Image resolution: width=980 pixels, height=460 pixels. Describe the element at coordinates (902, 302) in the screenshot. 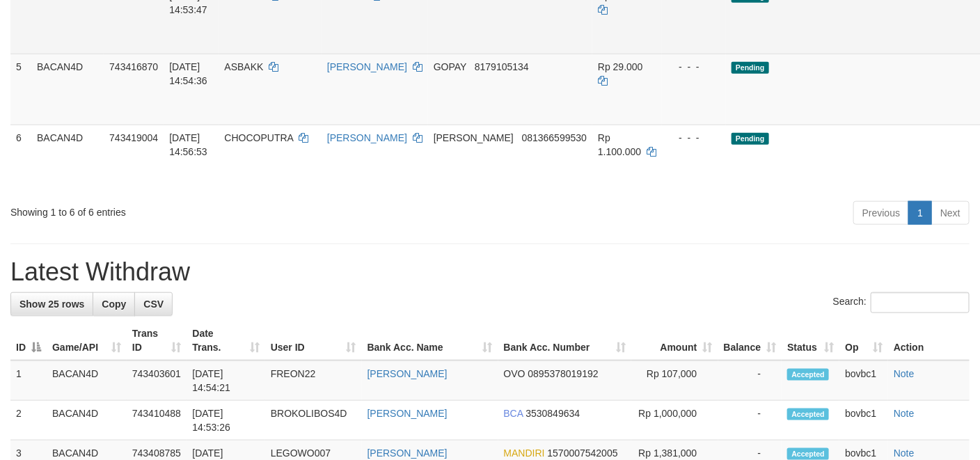

I see `label: Search:` at that location.